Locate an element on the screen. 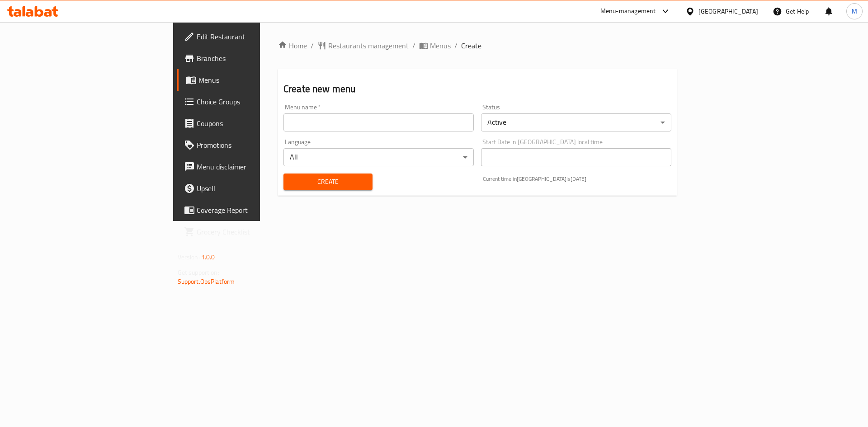 Image resolution: width=868 pixels, height=427 pixels. span: 1.0.0 is located at coordinates (208, 257).